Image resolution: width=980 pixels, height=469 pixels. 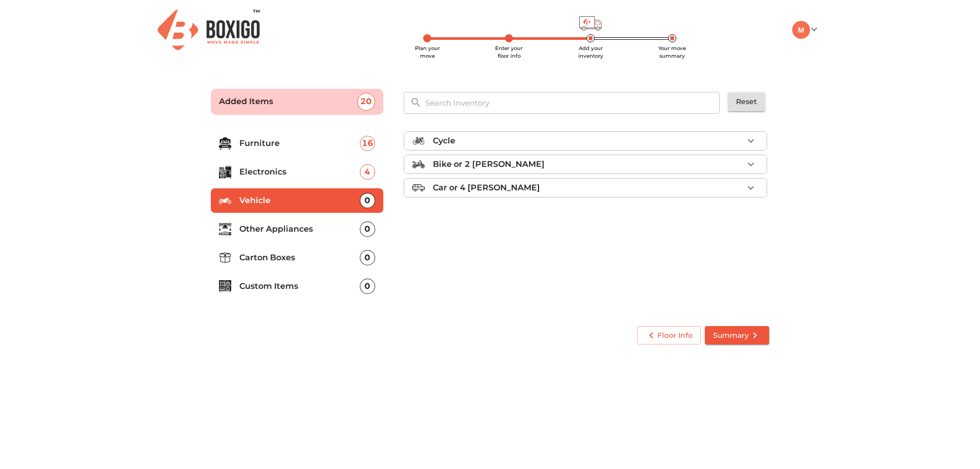 I want to click on div: 20, so click(x=366, y=101).